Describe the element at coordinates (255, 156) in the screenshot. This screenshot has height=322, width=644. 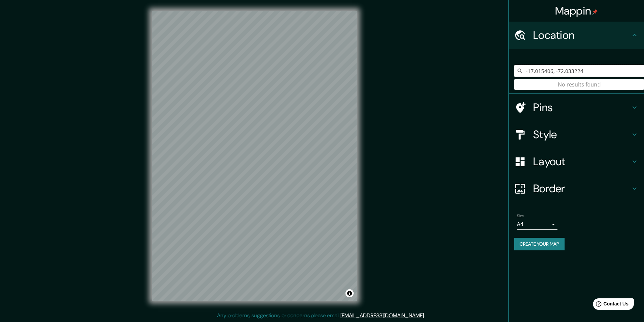
I see `canvas: Map` at that location.